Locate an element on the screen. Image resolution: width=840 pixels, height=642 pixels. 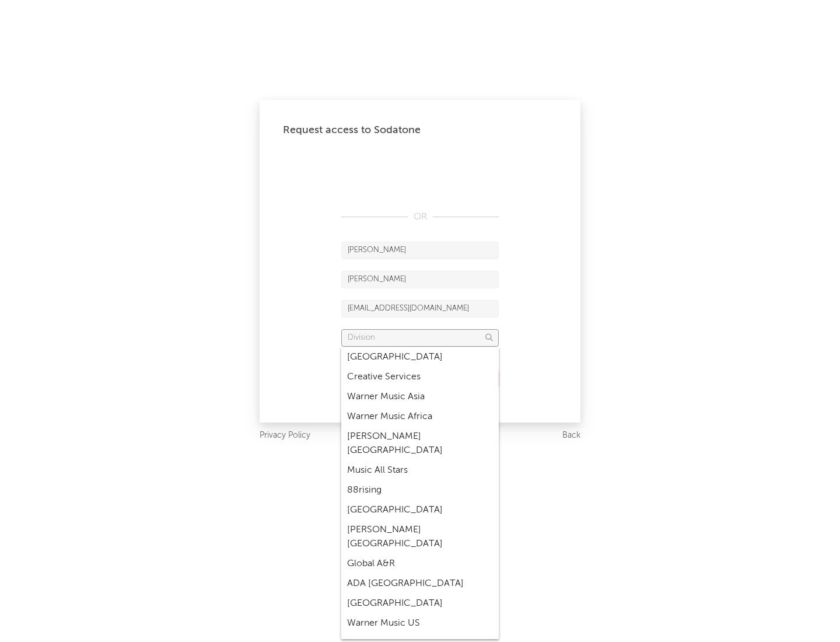
div: Warner Music US is located at coordinates (420, 624).